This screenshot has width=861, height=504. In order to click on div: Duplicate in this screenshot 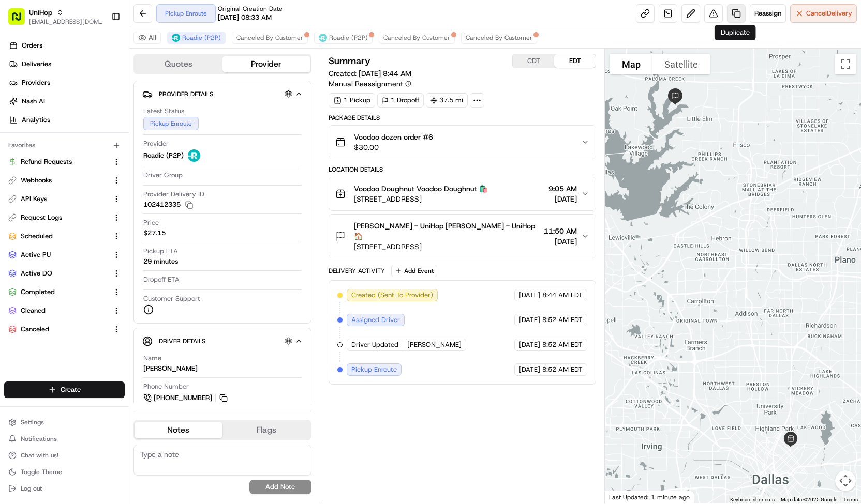, I will do `click(735, 32)`.